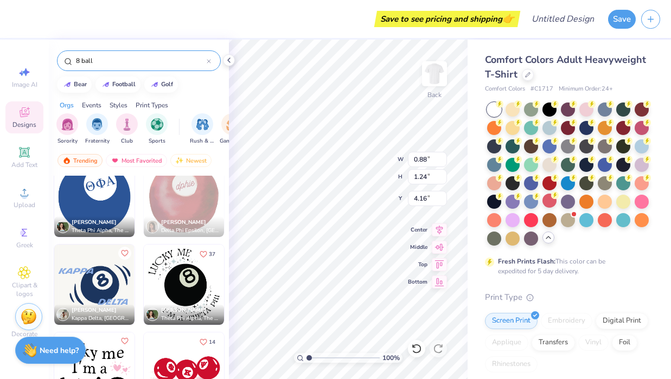  Describe the element at coordinates (594, 343) in the screenshot. I see `div: Vinyl` at that location.